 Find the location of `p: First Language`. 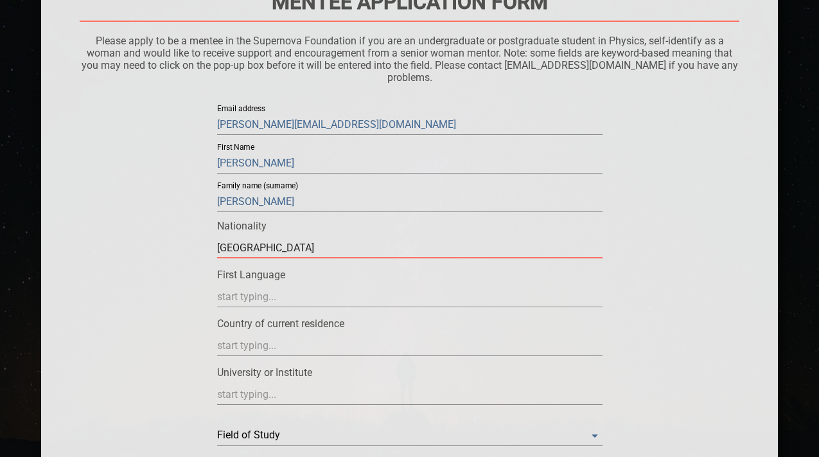

p: First Language is located at coordinates (410, 274).